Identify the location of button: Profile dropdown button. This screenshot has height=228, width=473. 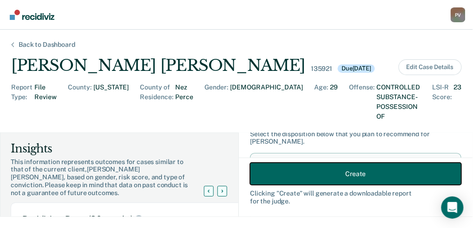
(458, 15).